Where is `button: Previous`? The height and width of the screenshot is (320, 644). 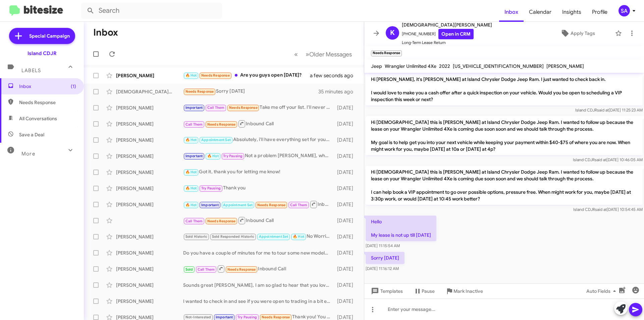 button: Previous is located at coordinates (296, 54).